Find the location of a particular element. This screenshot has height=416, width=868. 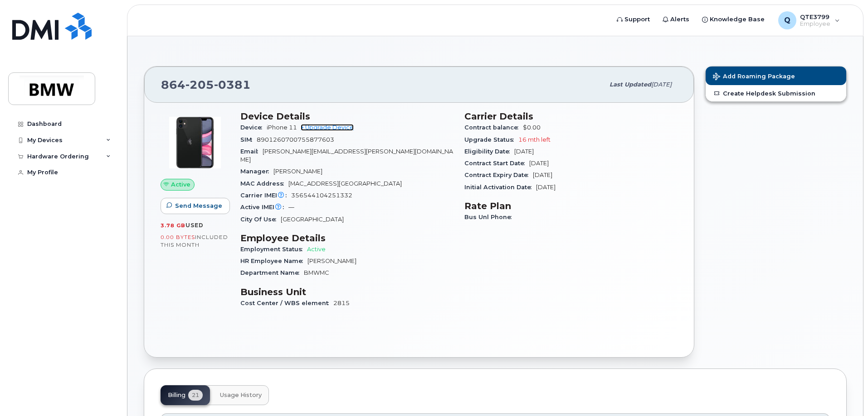

span: BMWMC is located at coordinates (316, 273).